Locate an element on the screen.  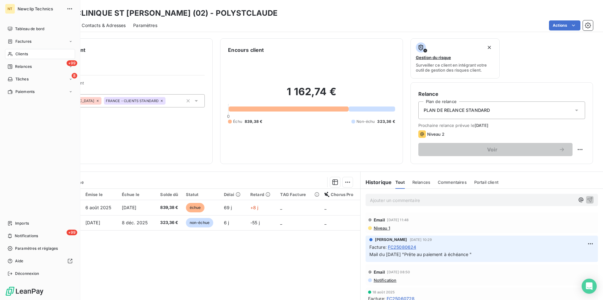
h6: Informations client is located at coordinates (121, 50).